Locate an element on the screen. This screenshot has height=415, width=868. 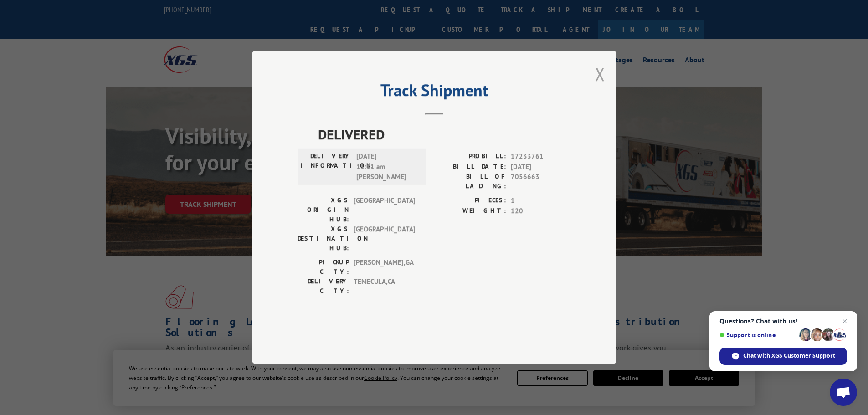
span: DELIVERED is located at coordinates (444, 134).